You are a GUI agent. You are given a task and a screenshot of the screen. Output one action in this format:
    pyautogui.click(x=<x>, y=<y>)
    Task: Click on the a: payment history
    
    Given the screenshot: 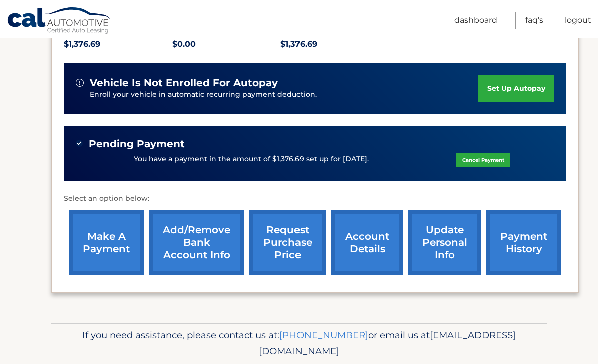 What is the action you would take?
    pyautogui.click(x=524, y=242)
    